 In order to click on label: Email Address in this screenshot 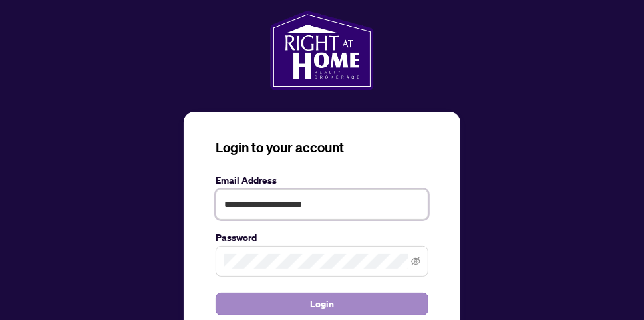, I will do `click(322, 180)`.